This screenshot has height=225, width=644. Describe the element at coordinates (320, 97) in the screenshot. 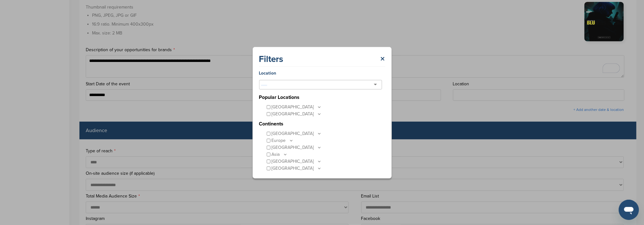

I see `h3: Popular Locations` at that location.